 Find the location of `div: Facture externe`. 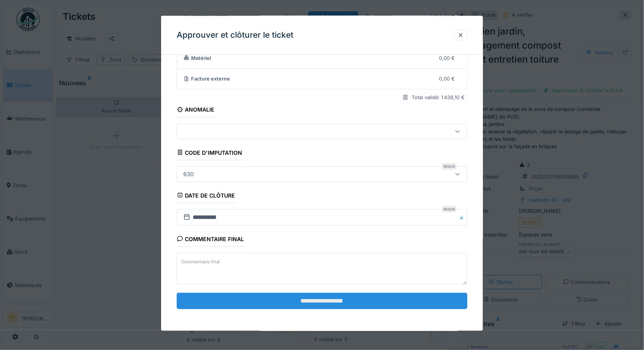

div: Facture externe is located at coordinates (308, 79).